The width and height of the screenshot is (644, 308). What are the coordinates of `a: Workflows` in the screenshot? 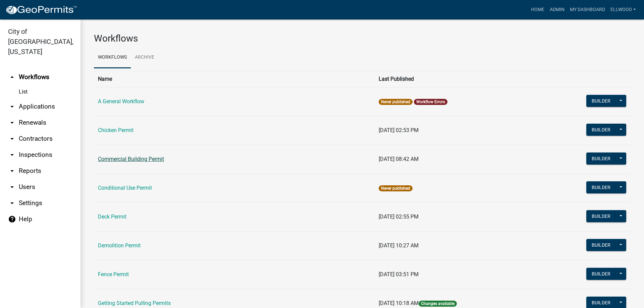 It's located at (113, 58).